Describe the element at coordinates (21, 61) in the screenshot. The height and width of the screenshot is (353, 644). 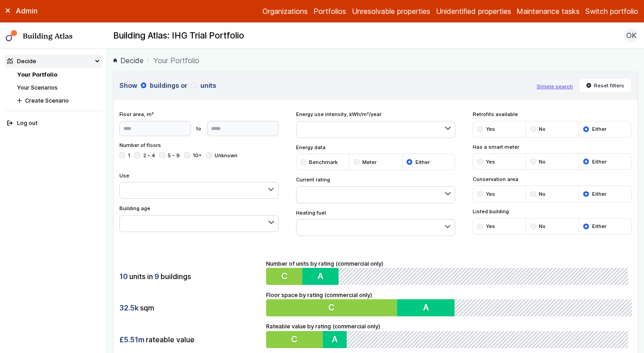
I see `div: Decide` at that location.